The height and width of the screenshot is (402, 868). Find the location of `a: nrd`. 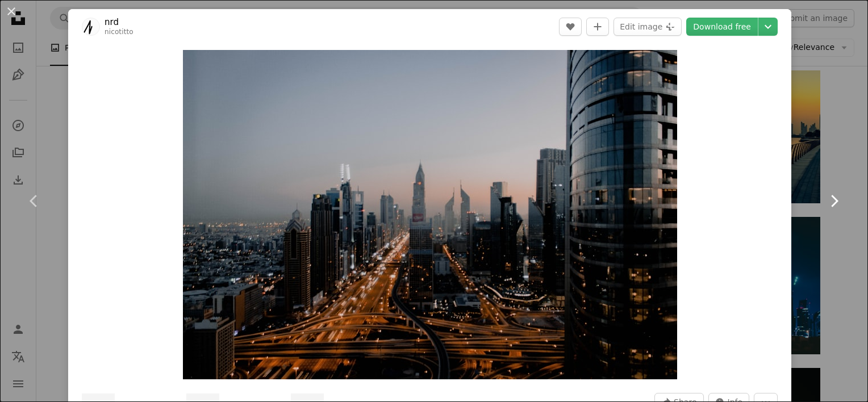

a: nrd is located at coordinates (118, 23).